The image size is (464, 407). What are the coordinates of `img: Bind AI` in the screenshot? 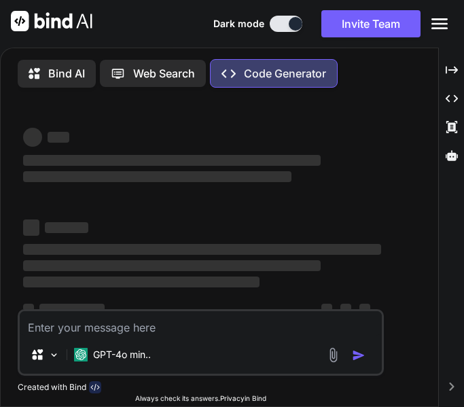 It's located at (52, 21).